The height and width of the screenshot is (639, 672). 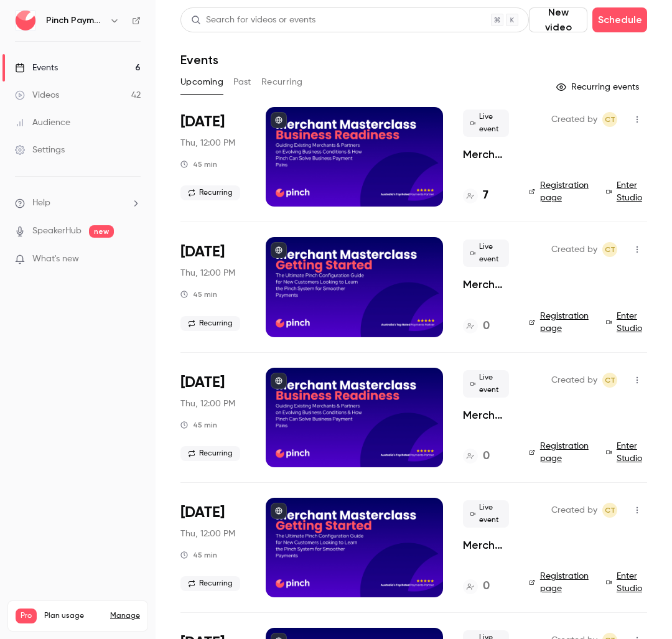 I want to click on span: What's new, so click(x=55, y=259).